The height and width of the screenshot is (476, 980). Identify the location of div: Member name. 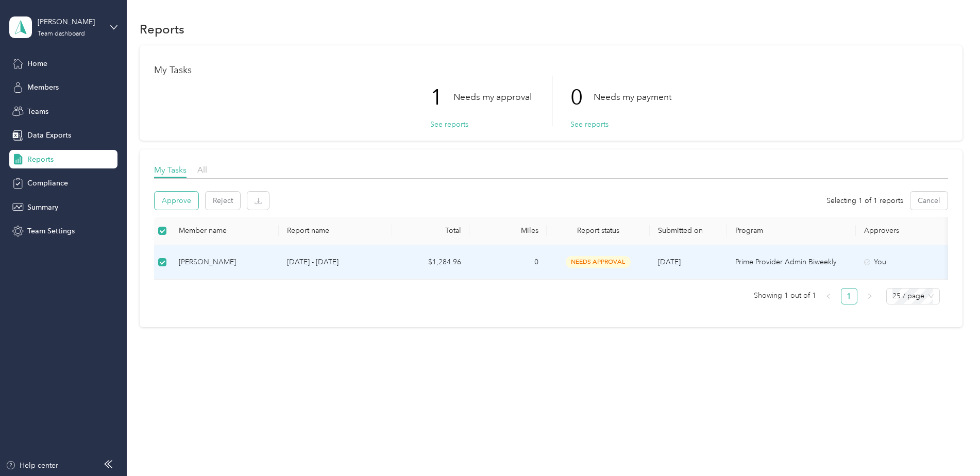
(225, 230).